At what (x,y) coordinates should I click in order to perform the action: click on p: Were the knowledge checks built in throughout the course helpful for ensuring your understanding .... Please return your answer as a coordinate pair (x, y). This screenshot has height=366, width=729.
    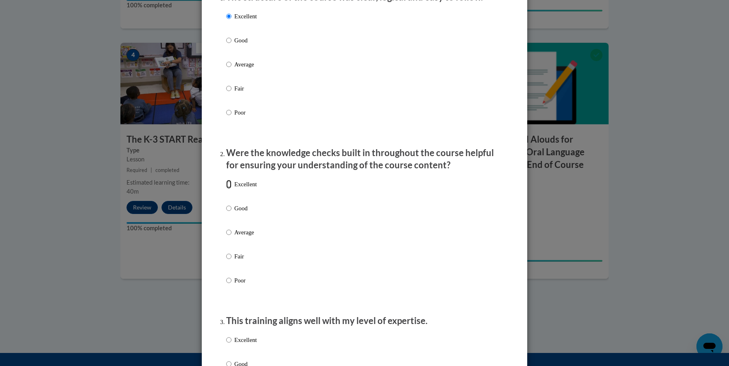
    Looking at the image, I should click on (365, 159).